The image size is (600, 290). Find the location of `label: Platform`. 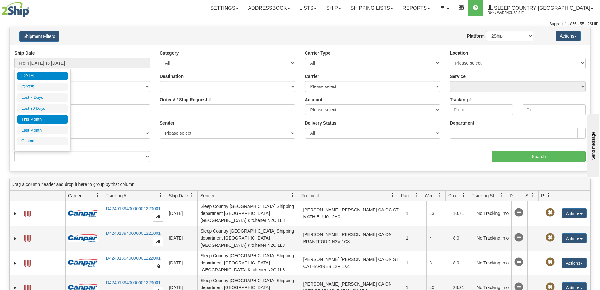

label: Platform is located at coordinates (476, 36).